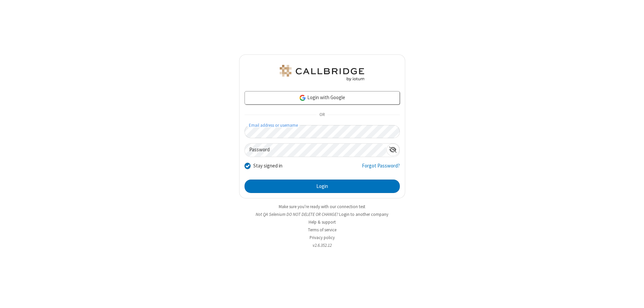 The height and width of the screenshot is (308, 644). What do you see at coordinates (322, 131) in the screenshot?
I see `input: Email address or username` at bounding box center [322, 131].